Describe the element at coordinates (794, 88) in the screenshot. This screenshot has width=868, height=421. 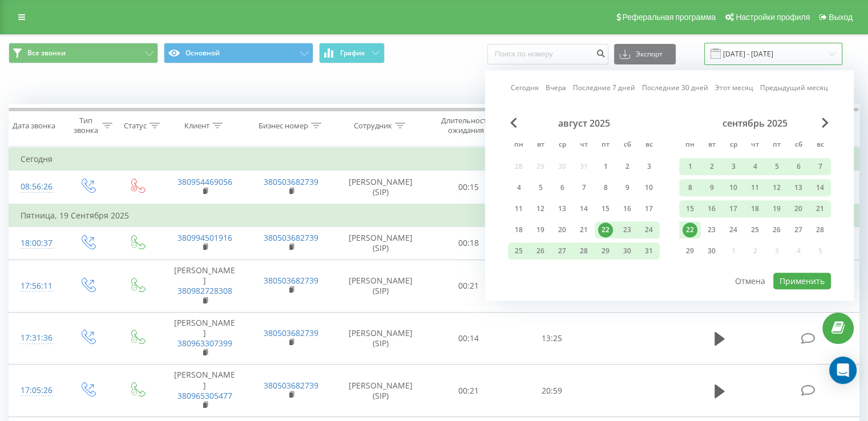
I see `a: Предыдущий месяц` at that location.